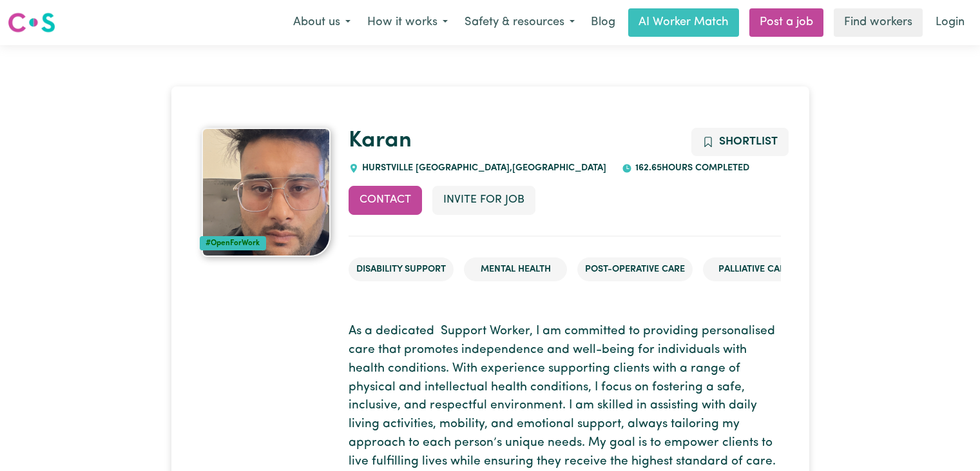 The height and width of the screenshot is (471, 980). What do you see at coordinates (691, 167) in the screenshot?
I see `span: 162.65 hours completed` at bounding box center [691, 167].